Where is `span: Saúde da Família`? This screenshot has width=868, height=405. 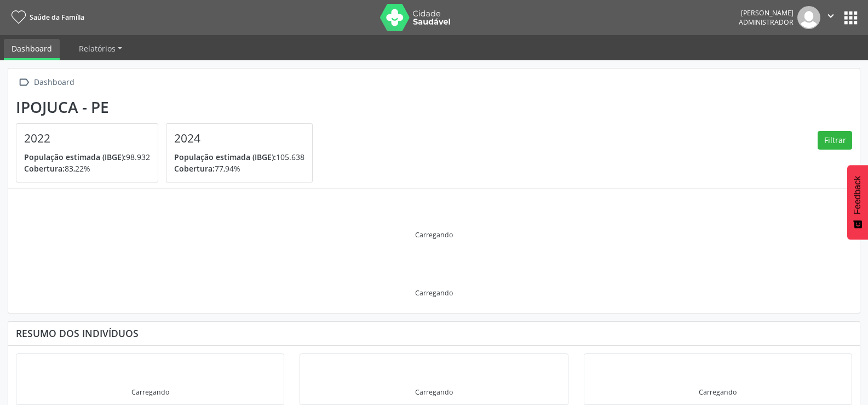 span: Saúde da Família is located at coordinates (57, 17).